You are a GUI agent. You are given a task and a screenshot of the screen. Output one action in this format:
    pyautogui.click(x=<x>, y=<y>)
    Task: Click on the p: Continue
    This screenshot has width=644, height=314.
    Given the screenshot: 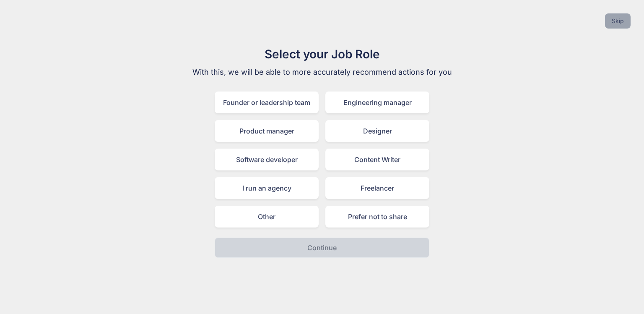 What is the action you would take?
    pyautogui.click(x=322, y=248)
    